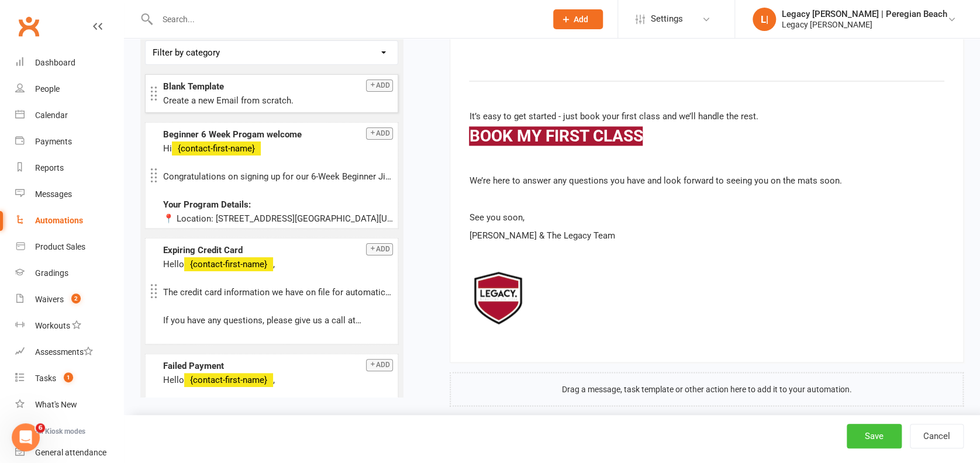 The height and width of the screenshot is (463, 980). What do you see at coordinates (60, 247) in the screenshot?
I see `div: Product Sales` at bounding box center [60, 247].